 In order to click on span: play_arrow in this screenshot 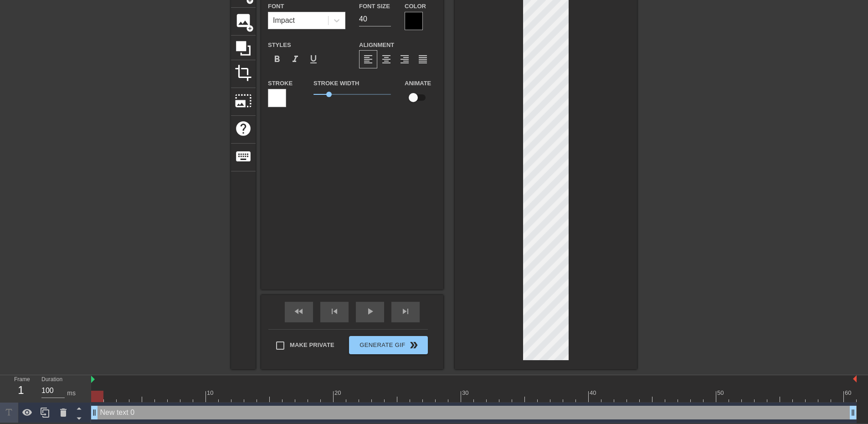, I will do `click(370, 311)`.